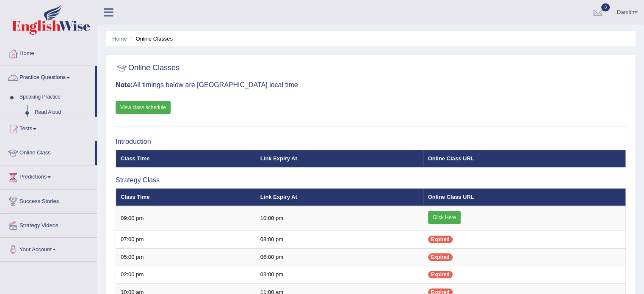 The width and height of the screenshot is (644, 294). What do you see at coordinates (63, 113) in the screenshot?
I see `a: Read Aloud` at bounding box center [63, 113].